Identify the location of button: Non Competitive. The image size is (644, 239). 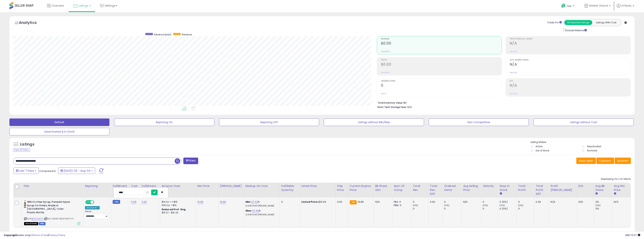
(479, 122).